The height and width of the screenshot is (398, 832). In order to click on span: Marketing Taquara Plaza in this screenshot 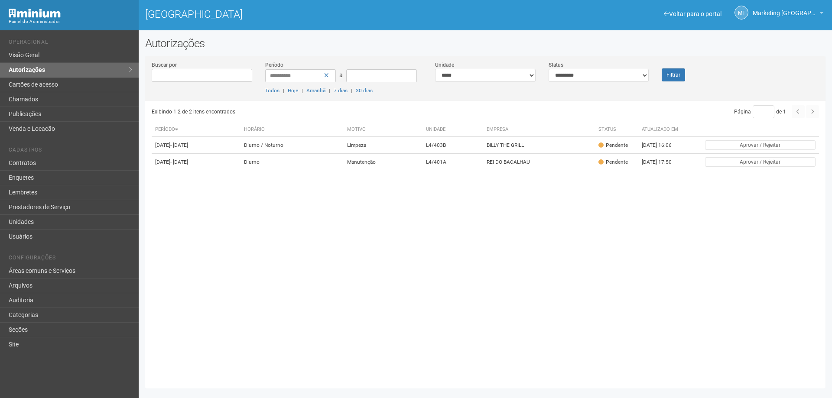, I will do `click(785, 9)`.